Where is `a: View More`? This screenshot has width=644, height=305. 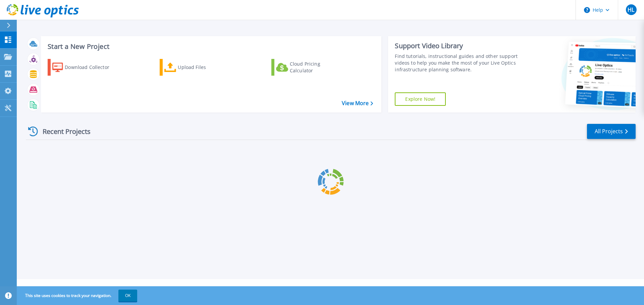
a: View More is located at coordinates (357, 103).